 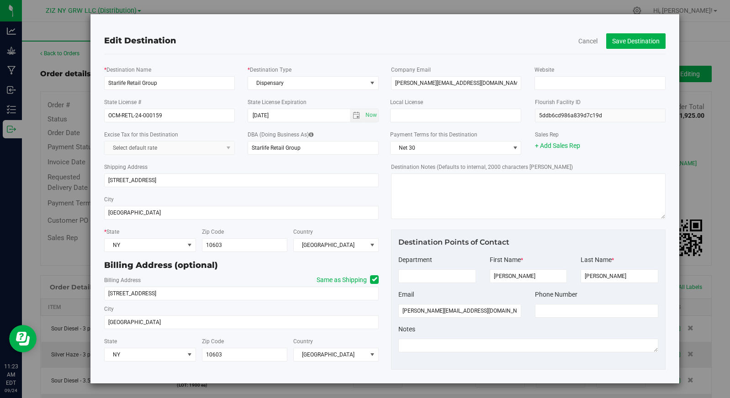 I want to click on span: Net 30, so click(x=450, y=148).